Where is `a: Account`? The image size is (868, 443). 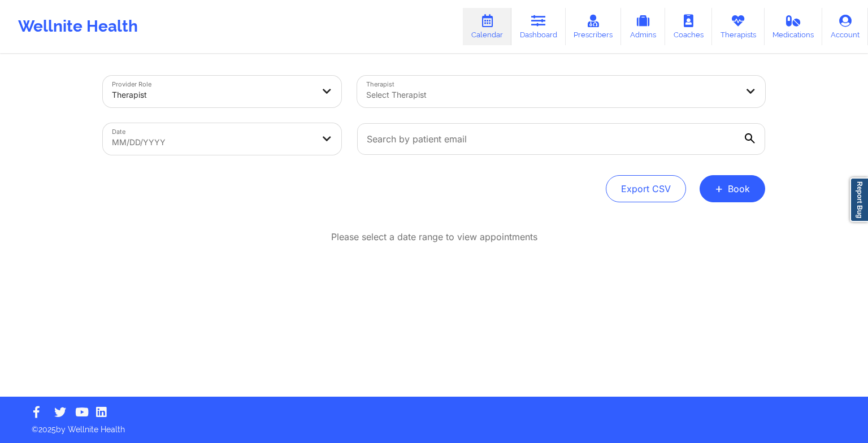
a: Account is located at coordinates (845, 26).